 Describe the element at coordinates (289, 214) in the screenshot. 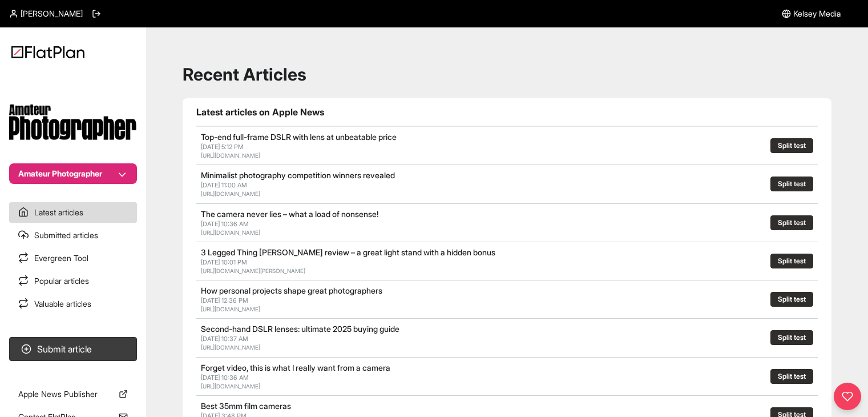

I see `a: The camera never lies – what a load of nonsense!` at that location.